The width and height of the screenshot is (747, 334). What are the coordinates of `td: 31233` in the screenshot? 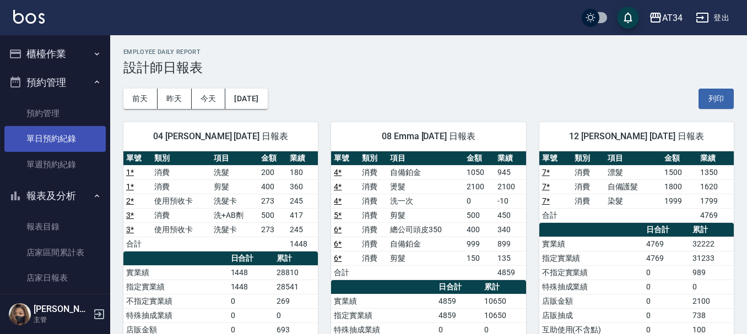 It's located at (712, 258).